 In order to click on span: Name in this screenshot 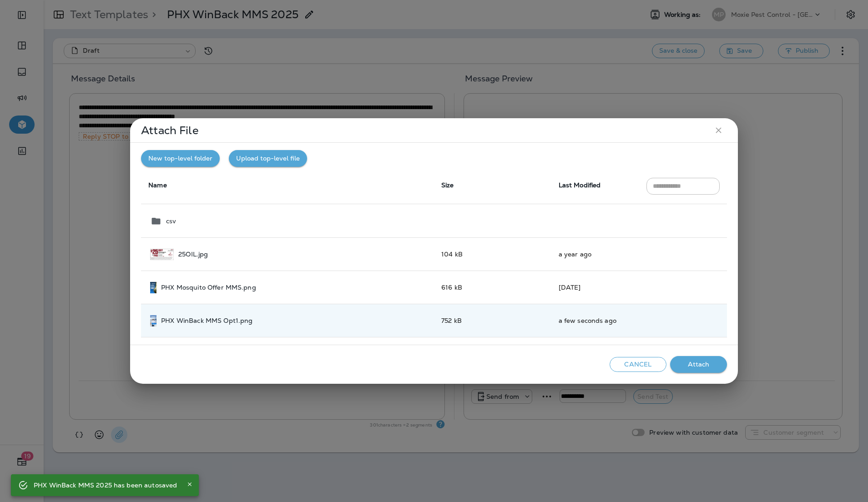, I will do `click(157, 185)`.